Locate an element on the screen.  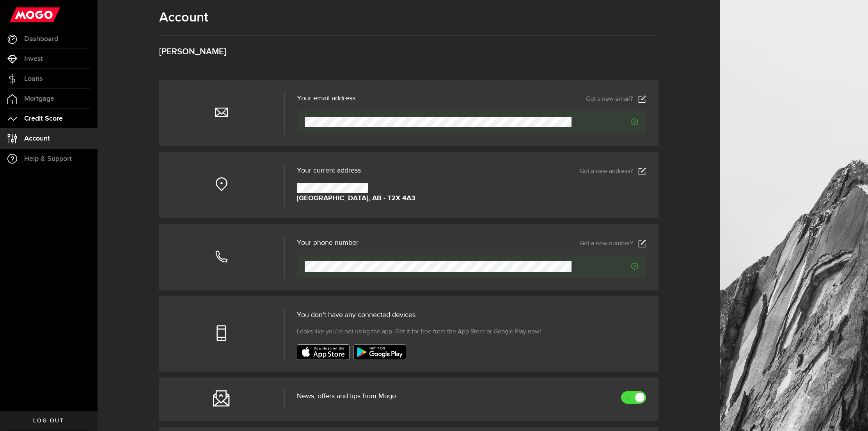
span: Looks like you’re not using the app. Get it for free from the App Store or Google Play now! is located at coordinates (419, 332).